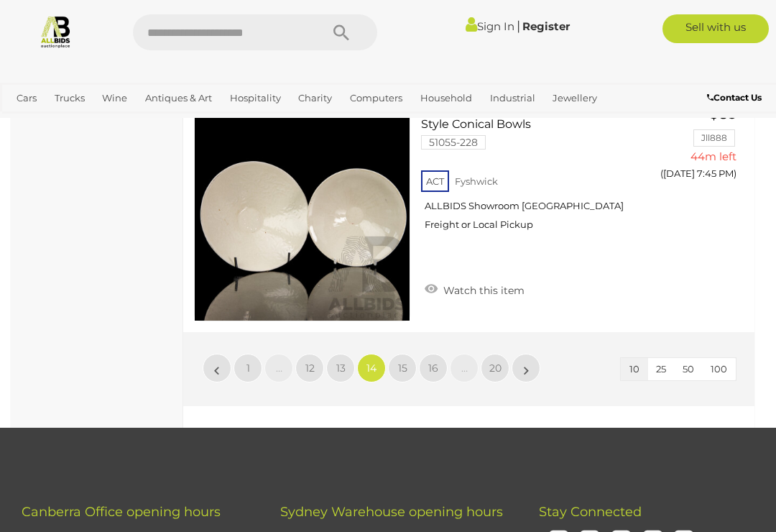 The image size is (776, 532). What do you see at coordinates (495, 368) in the screenshot?
I see `span: 20` at bounding box center [495, 368].